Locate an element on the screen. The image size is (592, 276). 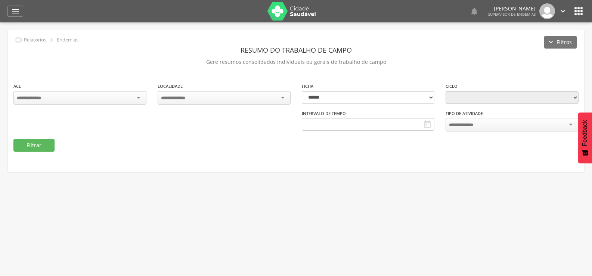
label: Ciclo is located at coordinates (451, 86).